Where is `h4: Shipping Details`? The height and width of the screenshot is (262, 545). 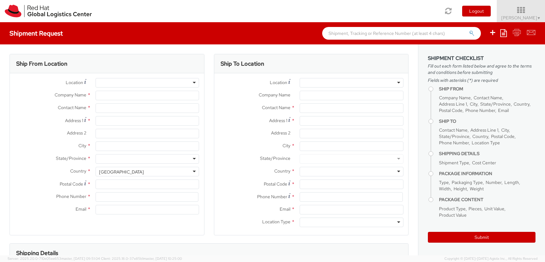 h4: Shipping Details is located at coordinates (487, 154).